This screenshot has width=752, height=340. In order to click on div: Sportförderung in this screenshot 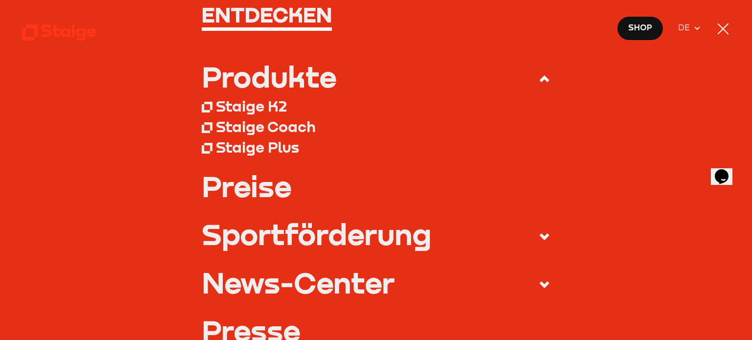, I will do `click(316, 234)`.